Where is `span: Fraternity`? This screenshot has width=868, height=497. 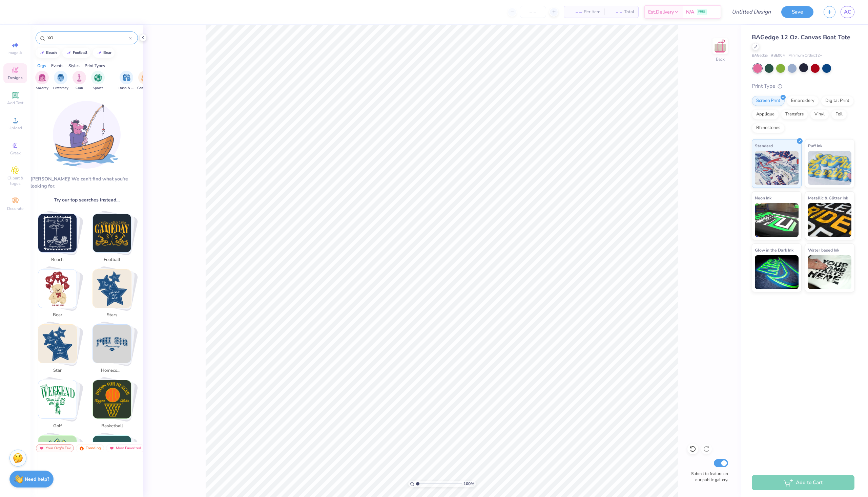 span: Fraternity is located at coordinates (61, 88).